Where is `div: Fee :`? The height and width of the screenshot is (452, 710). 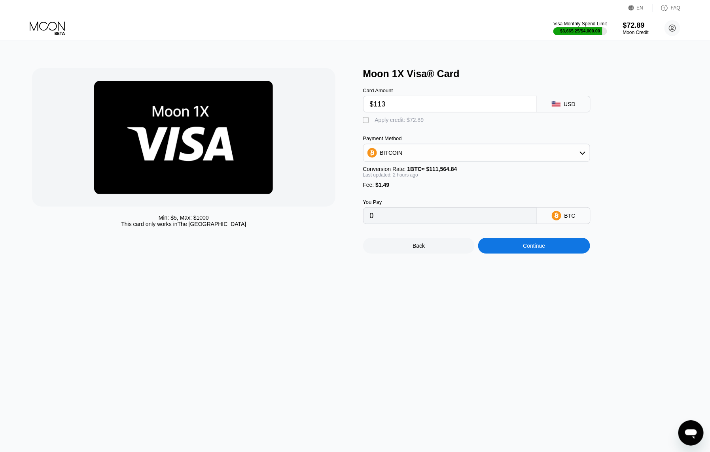 div: Fee : is located at coordinates (477, 185).